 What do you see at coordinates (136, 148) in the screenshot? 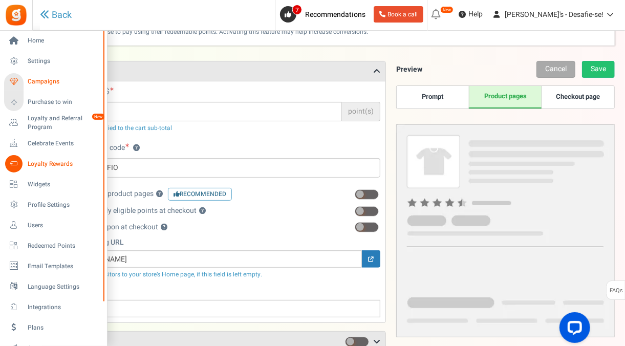
I see `button: Customize coupon code` at bounding box center [136, 148].